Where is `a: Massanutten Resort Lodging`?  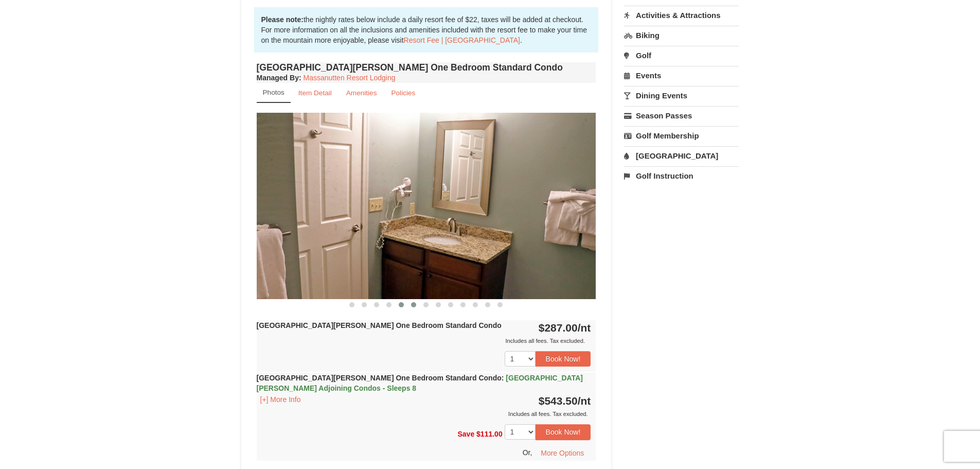
a: Massanutten Resort Lodging is located at coordinates (349, 78).